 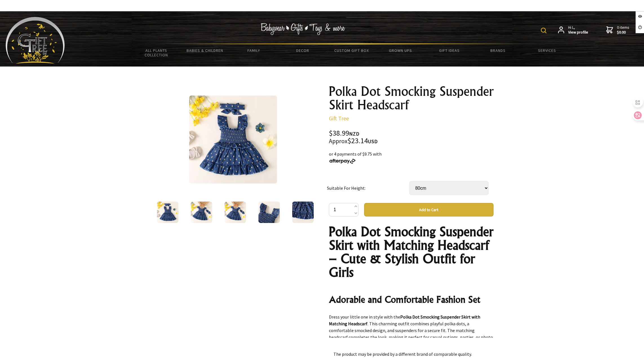 What do you see at coordinates (343, 161) in the screenshot?
I see `img: Afterpay` at bounding box center [343, 161].